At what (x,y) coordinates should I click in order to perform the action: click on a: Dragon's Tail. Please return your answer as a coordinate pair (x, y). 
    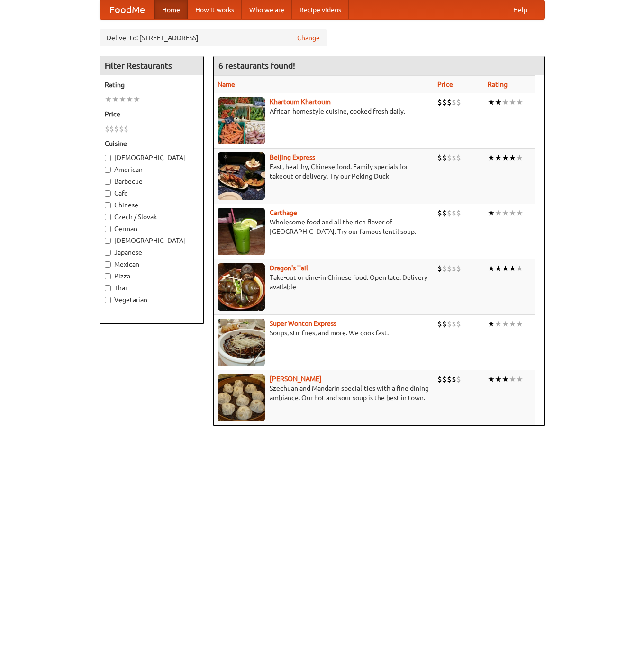
    Looking at the image, I should click on (288, 268).